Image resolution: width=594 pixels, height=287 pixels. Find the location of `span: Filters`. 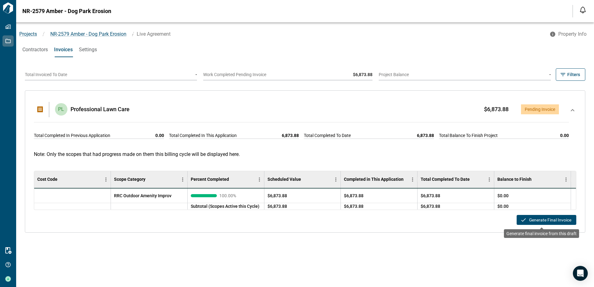

span: Filters is located at coordinates (574, 75).